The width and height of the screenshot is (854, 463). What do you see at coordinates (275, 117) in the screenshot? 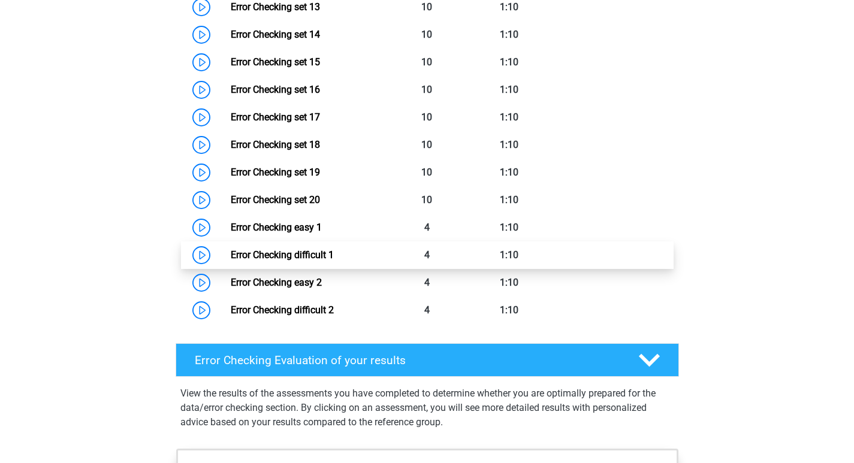
I see `a: Error Checking set 17` at bounding box center [275, 117].